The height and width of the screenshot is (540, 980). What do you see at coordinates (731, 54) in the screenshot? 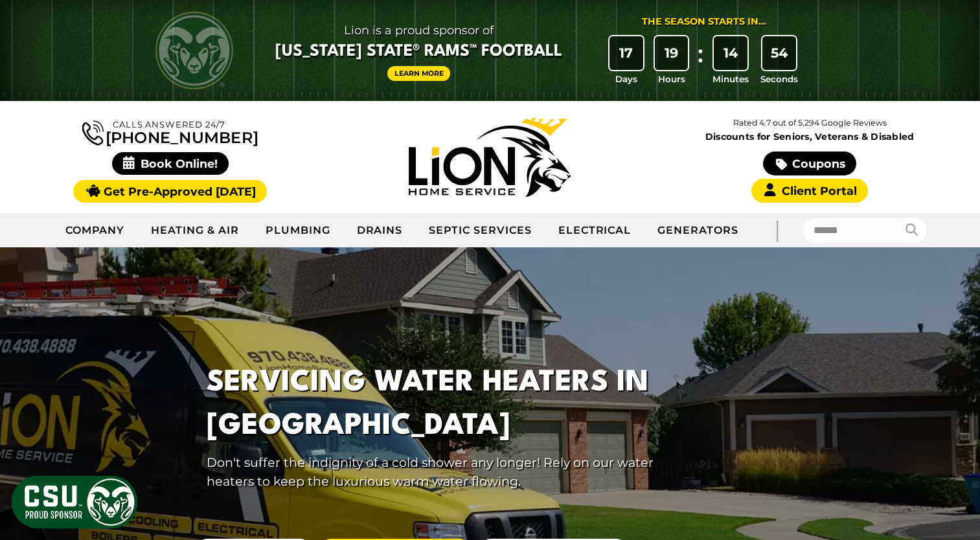
I see `div: 14` at bounding box center [731, 54].